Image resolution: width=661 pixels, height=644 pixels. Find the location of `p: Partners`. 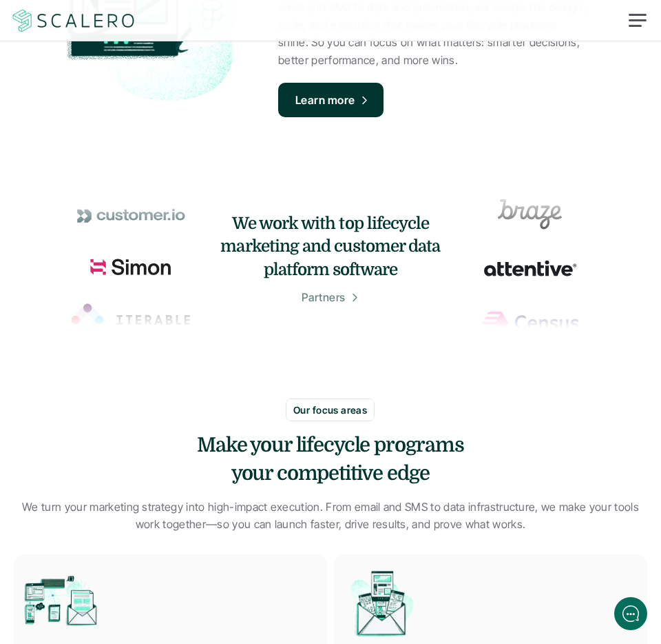

p: Partners is located at coordinates (324, 298).